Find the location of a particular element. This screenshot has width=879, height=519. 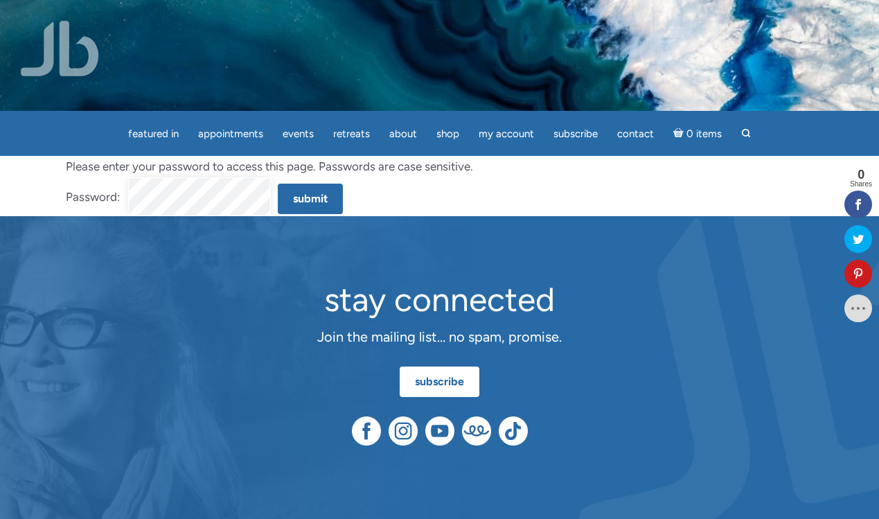

span: About is located at coordinates (403, 134).